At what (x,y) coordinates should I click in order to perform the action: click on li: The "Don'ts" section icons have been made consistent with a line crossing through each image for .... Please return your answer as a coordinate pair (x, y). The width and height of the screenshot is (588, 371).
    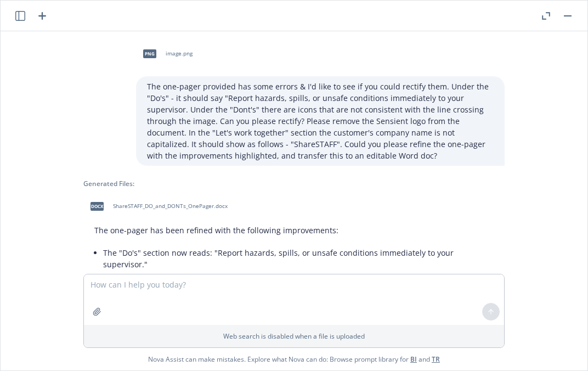
    Looking at the image, I should click on (299, 280).